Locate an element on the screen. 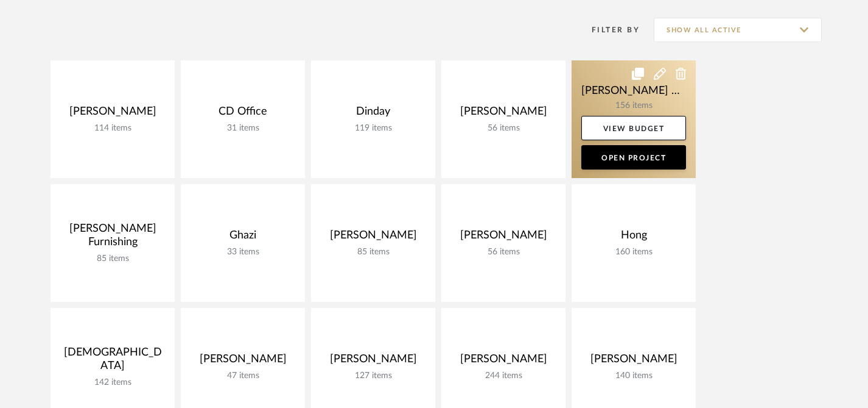 The image size is (868, 408). a: View Budget is located at coordinates (634, 128).